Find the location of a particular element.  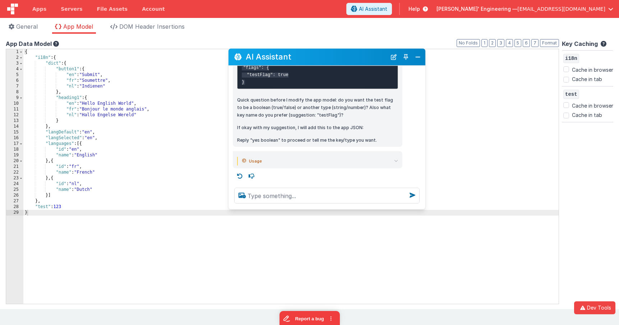

div: 6 is located at coordinates (15, 81).